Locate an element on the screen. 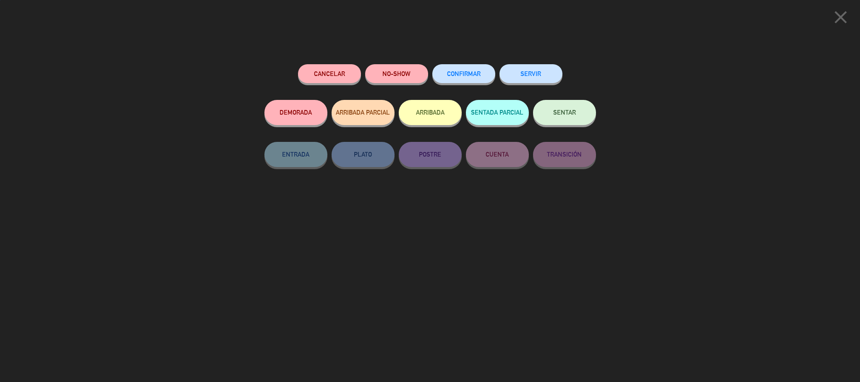  button: DEMORADA is located at coordinates (296, 113).